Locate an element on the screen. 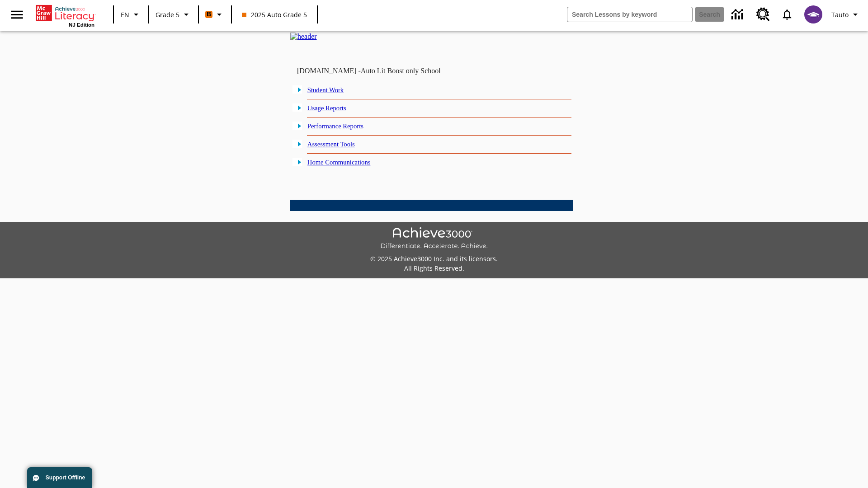  button: Open side menu is located at coordinates (17, 14).